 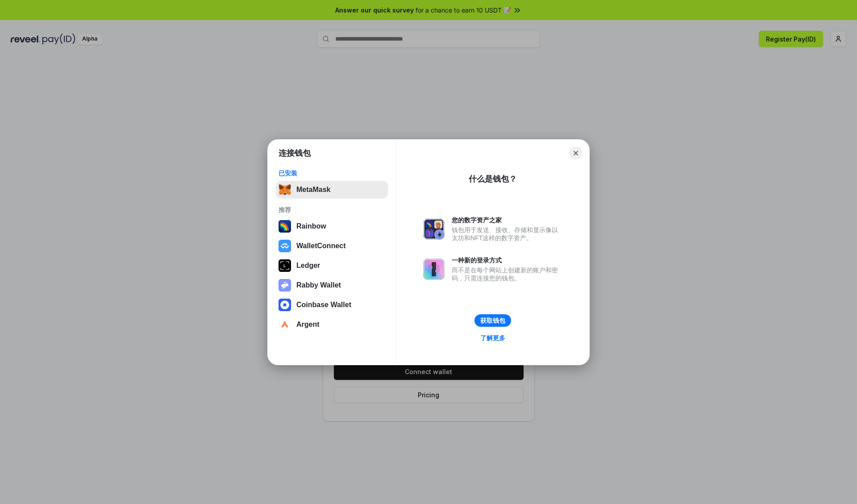 I want to click on div: 获取钱包, so click(x=493, y=321).